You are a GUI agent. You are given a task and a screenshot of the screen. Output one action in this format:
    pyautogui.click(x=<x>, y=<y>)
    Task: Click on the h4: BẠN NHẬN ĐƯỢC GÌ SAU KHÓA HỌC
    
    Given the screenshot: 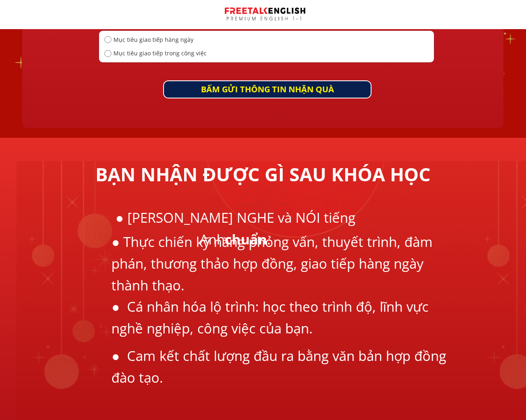 What is the action you would take?
    pyautogui.click(x=263, y=174)
    